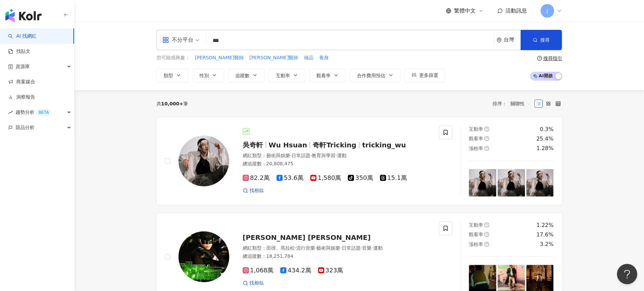 This screenshot has height=291, width=644. What do you see at coordinates (342, 155) in the screenshot?
I see `span: 運動` at bounding box center [342, 155].